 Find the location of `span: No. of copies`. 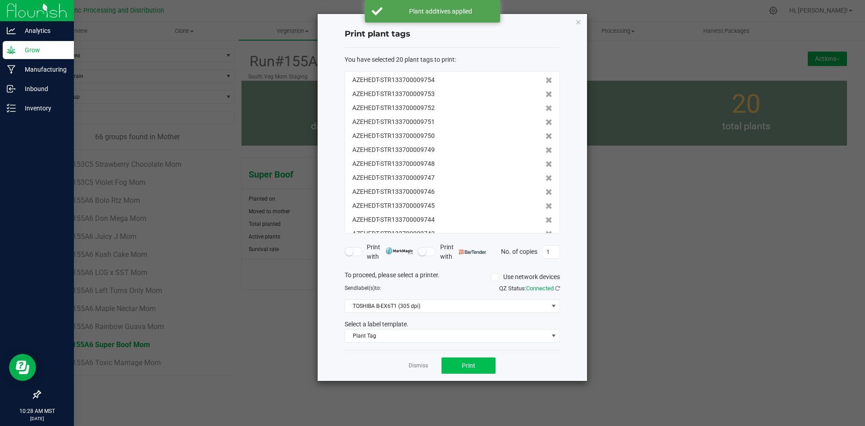

span: No. of copies is located at coordinates (519, 251).